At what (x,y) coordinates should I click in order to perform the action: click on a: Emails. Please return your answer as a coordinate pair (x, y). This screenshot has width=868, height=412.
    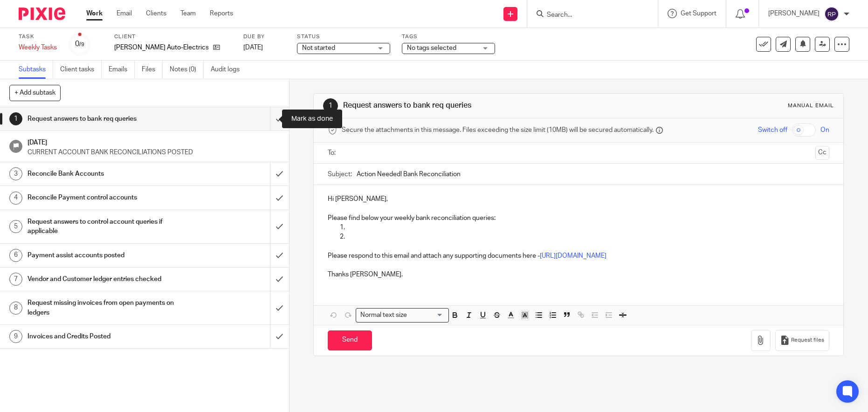
    Looking at the image, I should click on (121, 69).